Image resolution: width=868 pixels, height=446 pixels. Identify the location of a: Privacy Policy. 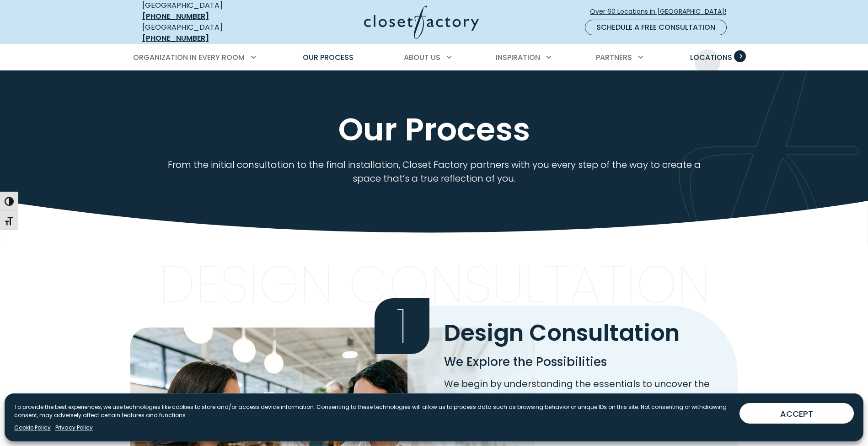
(74, 428).